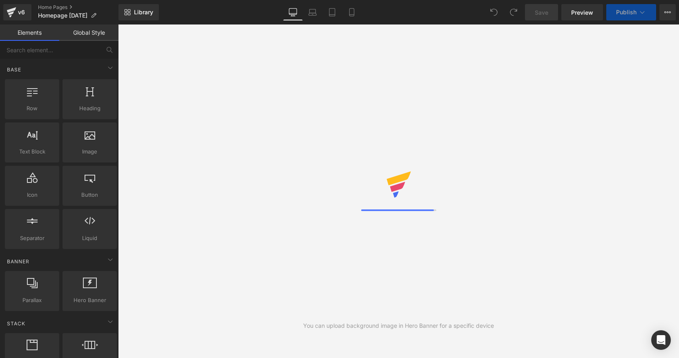  What do you see at coordinates (16, 324) in the screenshot?
I see `span: Stack` at bounding box center [16, 324].